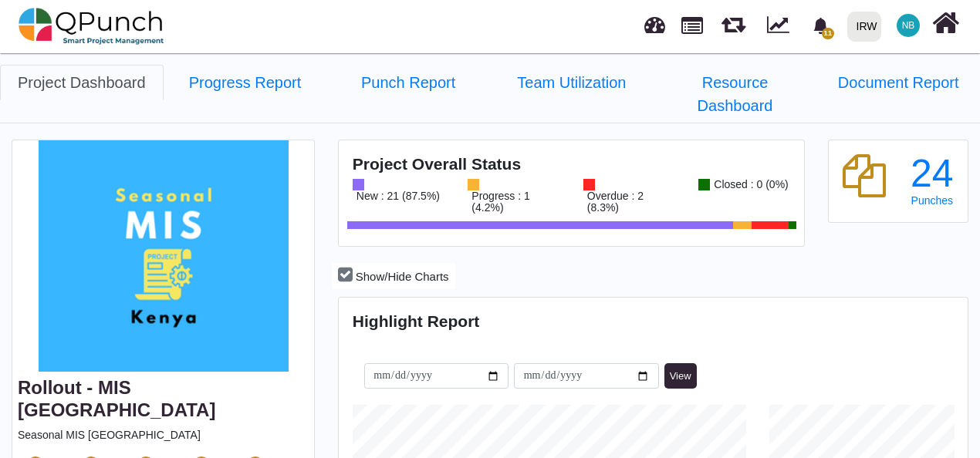  What do you see at coordinates (820, 25) in the screenshot?
I see `svg: bell fill` at bounding box center [820, 25].